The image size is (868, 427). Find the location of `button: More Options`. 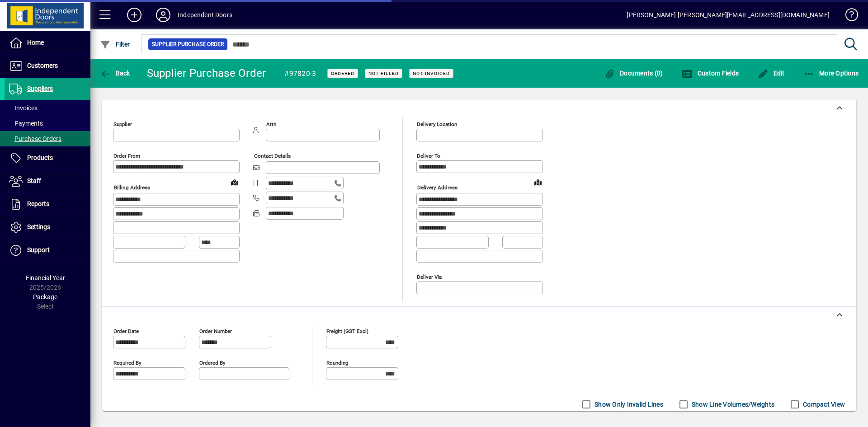

button: More Options is located at coordinates (832, 73).